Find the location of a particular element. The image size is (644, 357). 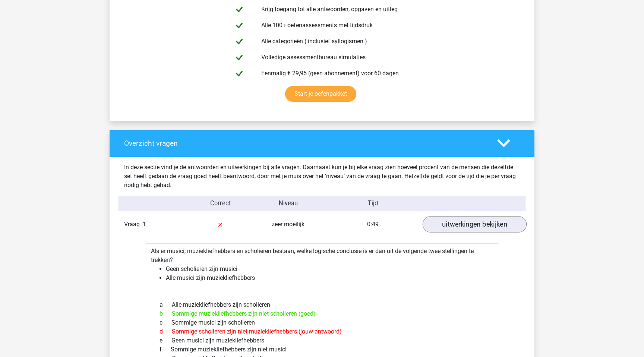

div: Tijd is located at coordinates (373, 204).